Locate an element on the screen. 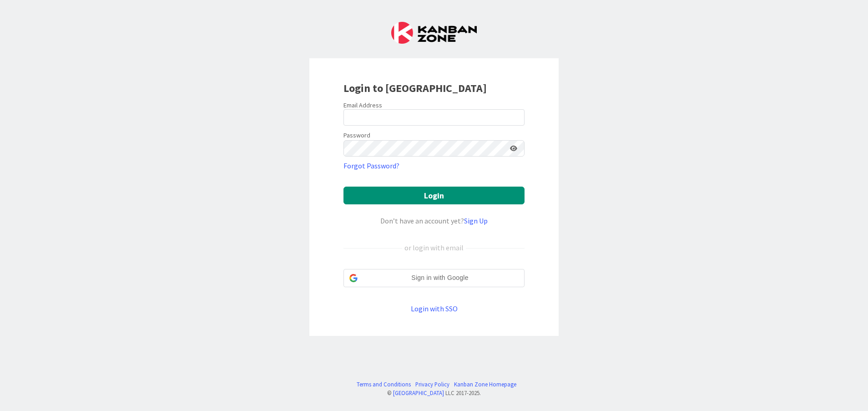  a: Forgot Password? is located at coordinates (371, 166).